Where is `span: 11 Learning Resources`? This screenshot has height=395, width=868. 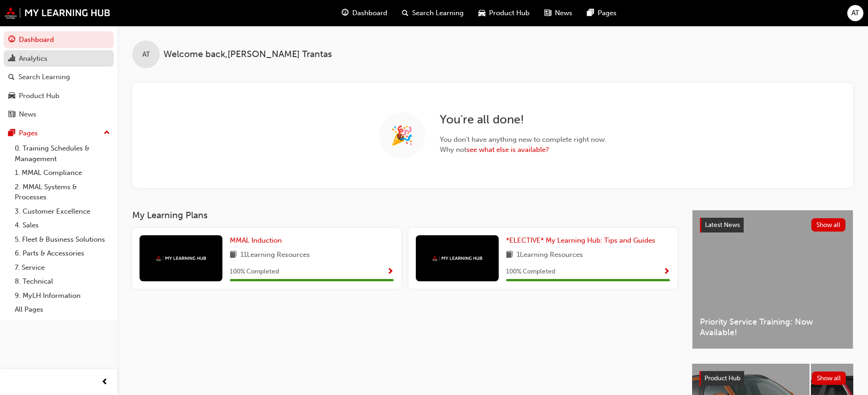 span: 11 Learning Resources is located at coordinates (275, 255).